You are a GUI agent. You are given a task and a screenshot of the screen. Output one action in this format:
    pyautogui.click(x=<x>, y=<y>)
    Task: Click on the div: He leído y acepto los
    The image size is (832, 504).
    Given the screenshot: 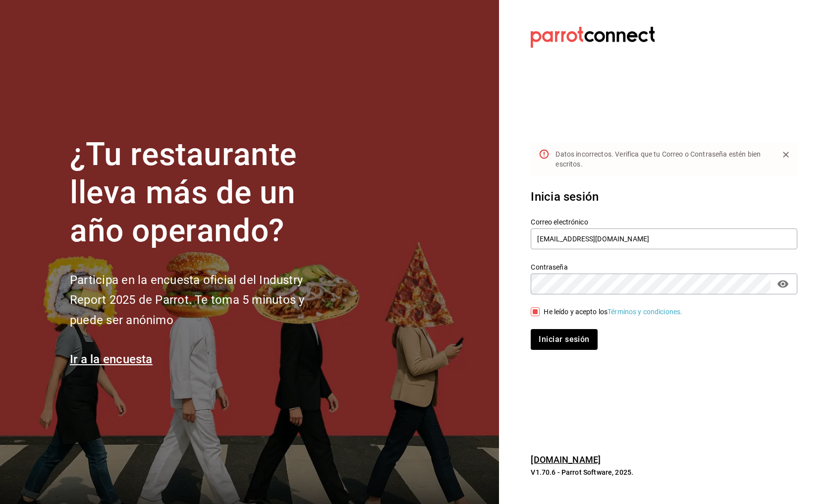 What is the action you would take?
    pyautogui.click(x=613, y=312)
    